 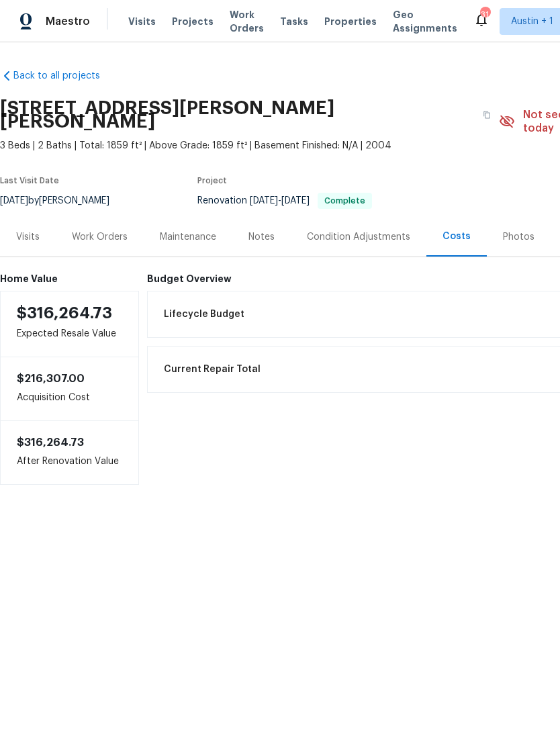 I want to click on span: Renovation, so click(x=284, y=201).